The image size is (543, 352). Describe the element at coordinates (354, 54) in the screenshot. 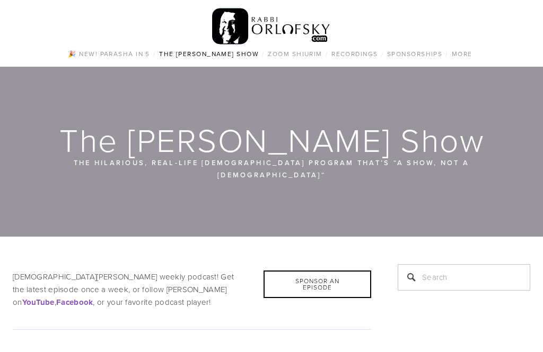

I see `a: Recordings` at that location.